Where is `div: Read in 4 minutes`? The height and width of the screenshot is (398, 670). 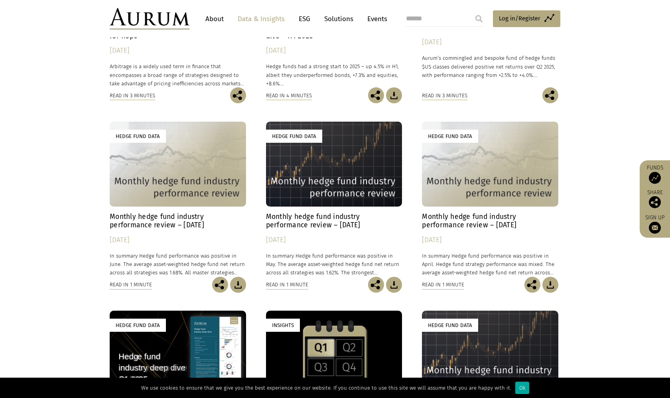
div: Read in 4 minutes is located at coordinates (289, 96).